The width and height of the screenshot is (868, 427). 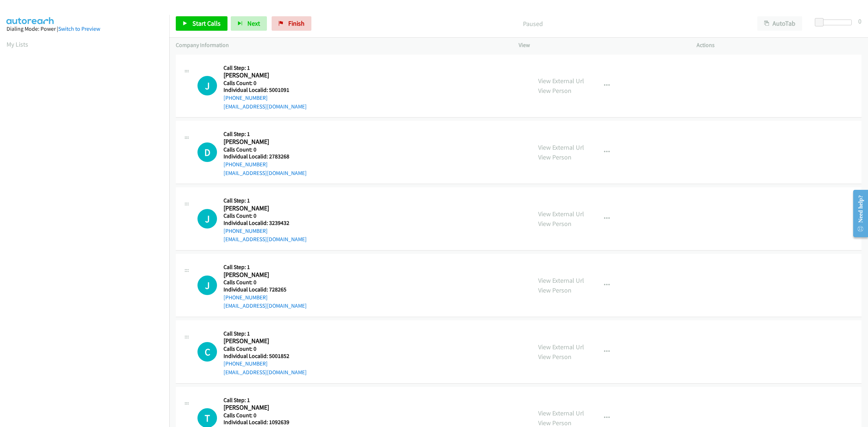 What do you see at coordinates (266, 90) in the screenshot?
I see `h5: Individual Localid: 5001091` at bounding box center [266, 90].